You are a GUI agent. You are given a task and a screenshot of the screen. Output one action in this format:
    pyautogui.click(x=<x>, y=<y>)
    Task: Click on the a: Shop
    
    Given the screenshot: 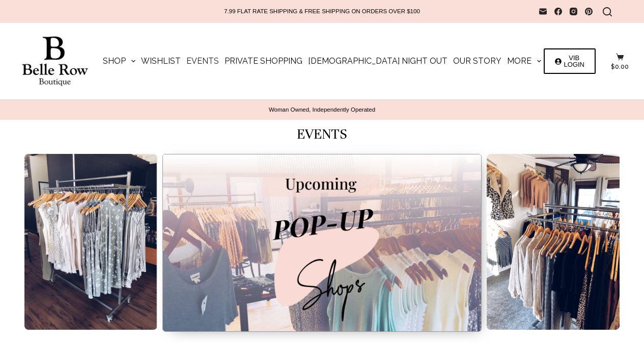 What is the action you would take?
    pyautogui.click(x=119, y=61)
    